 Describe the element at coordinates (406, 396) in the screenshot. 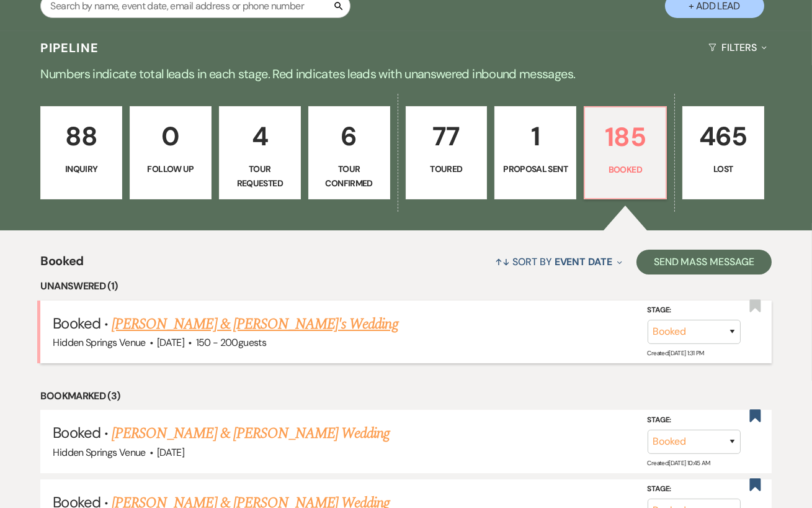

I see `li: Bookmarked (3)` at that location.